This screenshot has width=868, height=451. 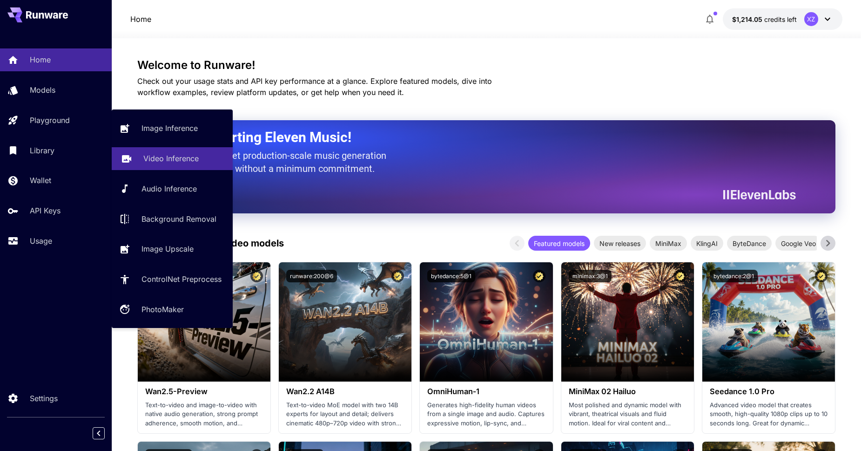 What do you see at coordinates (781, 19) in the screenshot?
I see `span: credits left` at bounding box center [781, 19].